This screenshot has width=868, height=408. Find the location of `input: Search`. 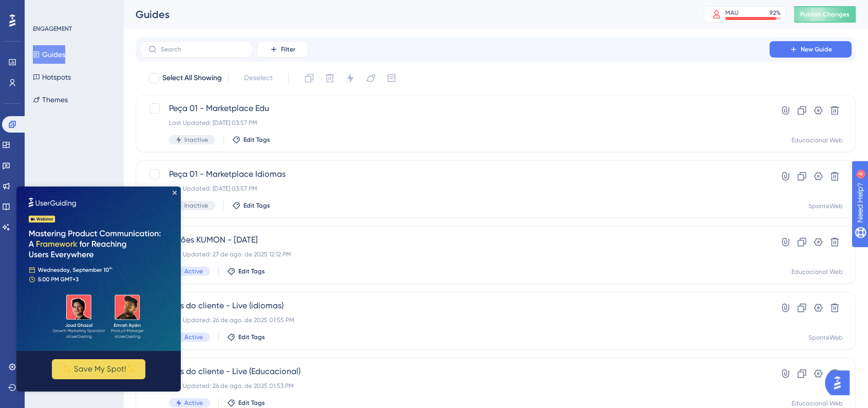

input: Search is located at coordinates (203, 49).